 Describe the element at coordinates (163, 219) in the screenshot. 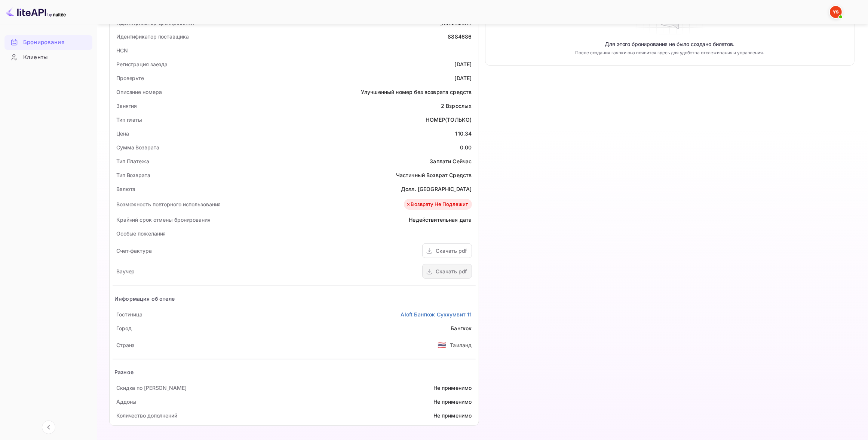

I see `div: Крайний срок отмены бронирования` at that location.